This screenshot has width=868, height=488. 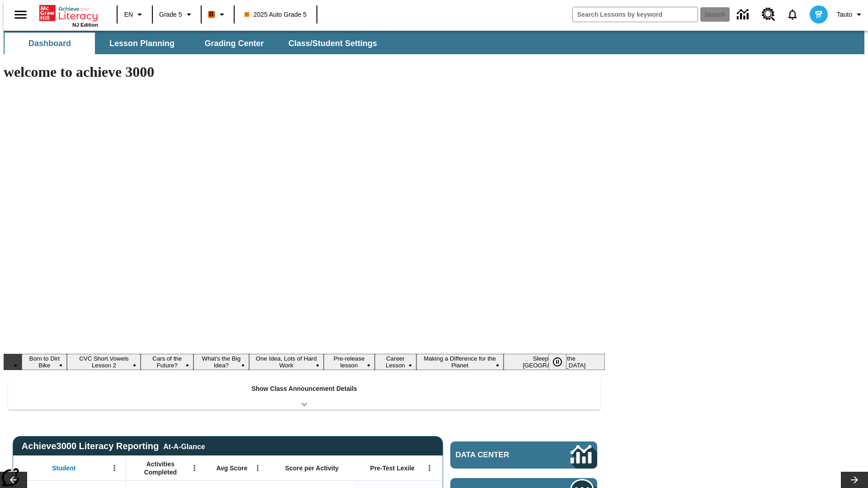 What do you see at coordinates (184, 446) in the screenshot?
I see `div: At-A-Glance` at bounding box center [184, 446].